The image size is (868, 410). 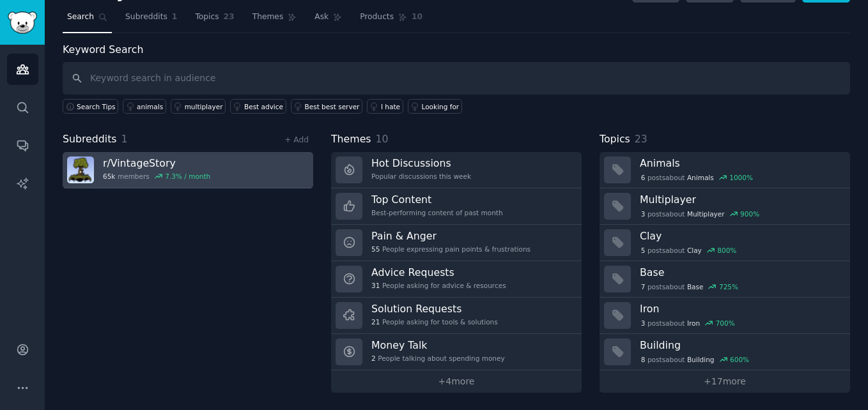 I want to click on h3: Hot Discussions, so click(x=421, y=163).